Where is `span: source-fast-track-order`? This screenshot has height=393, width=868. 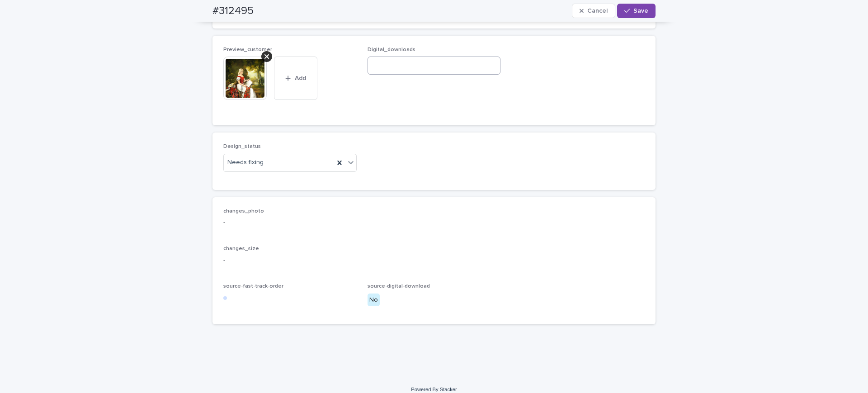 span: source-fast-track-order is located at coordinates (253, 286).